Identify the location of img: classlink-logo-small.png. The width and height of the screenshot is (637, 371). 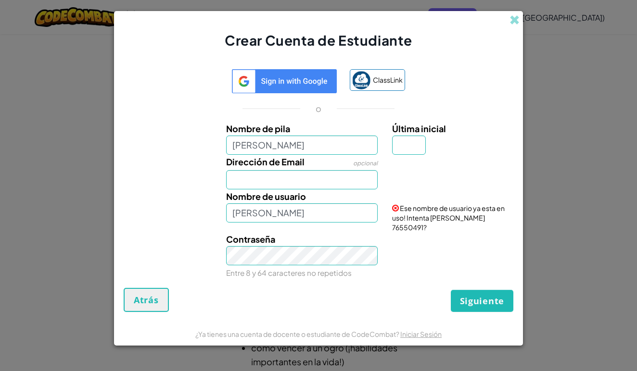
(361, 80).